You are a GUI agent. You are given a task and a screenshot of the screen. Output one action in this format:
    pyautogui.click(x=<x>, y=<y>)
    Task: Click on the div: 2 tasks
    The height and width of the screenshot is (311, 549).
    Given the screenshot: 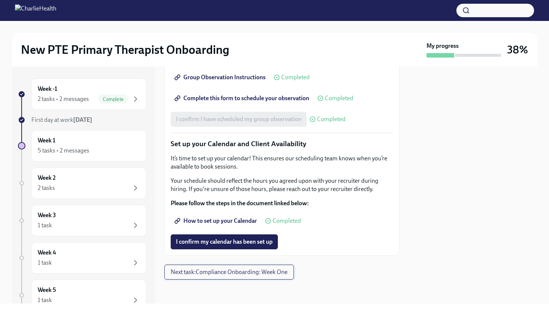 What is the action you would take?
    pyautogui.click(x=46, y=188)
    